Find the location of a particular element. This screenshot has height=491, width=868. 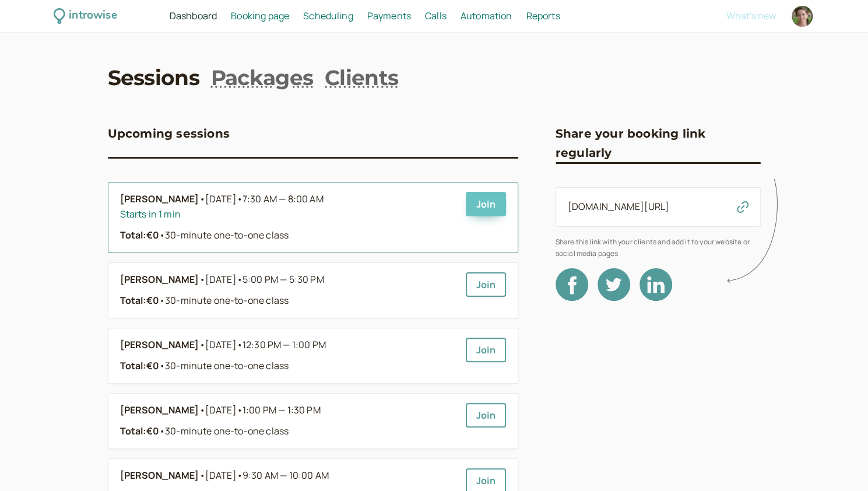

div: Starts in 1 min is located at coordinates (288, 215).